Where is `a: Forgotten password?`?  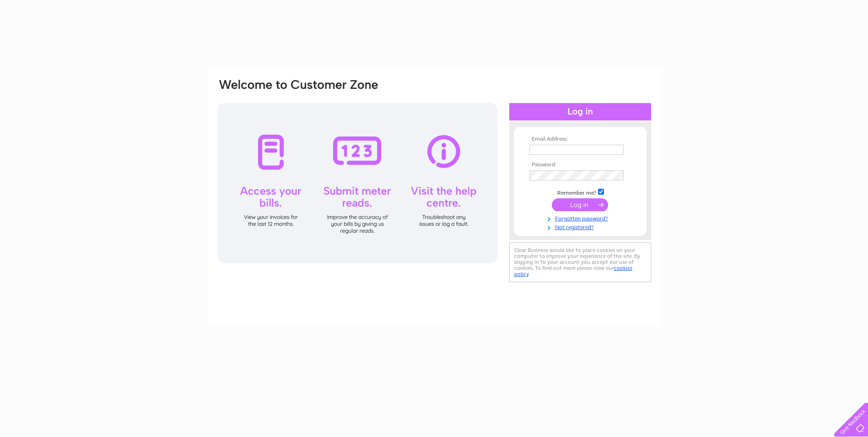
a: Forgotten password? is located at coordinates (581, 217).